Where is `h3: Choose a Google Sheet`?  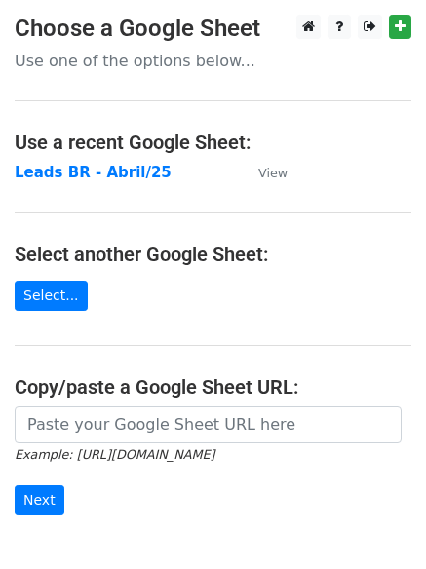 h3: Choose a Google Sheet is located at coordinates (212, 28).